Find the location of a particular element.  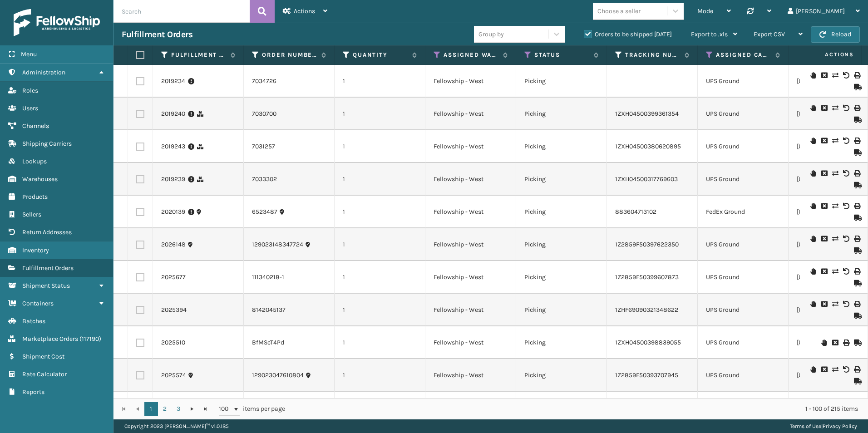

span: Rate Calculator is located at coordinates (45, 374).